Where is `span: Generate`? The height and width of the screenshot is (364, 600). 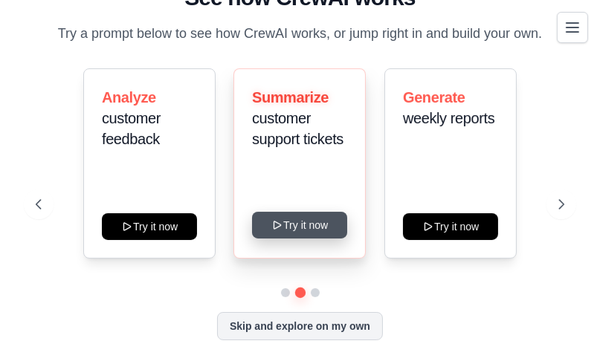
span: Generate is located at coordinates (434, 97).